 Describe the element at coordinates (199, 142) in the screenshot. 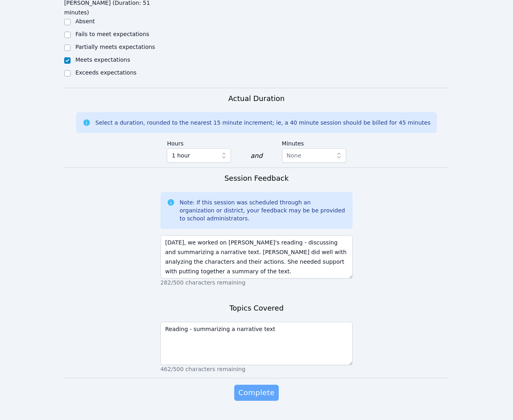

I see `label: Hours` at that location.